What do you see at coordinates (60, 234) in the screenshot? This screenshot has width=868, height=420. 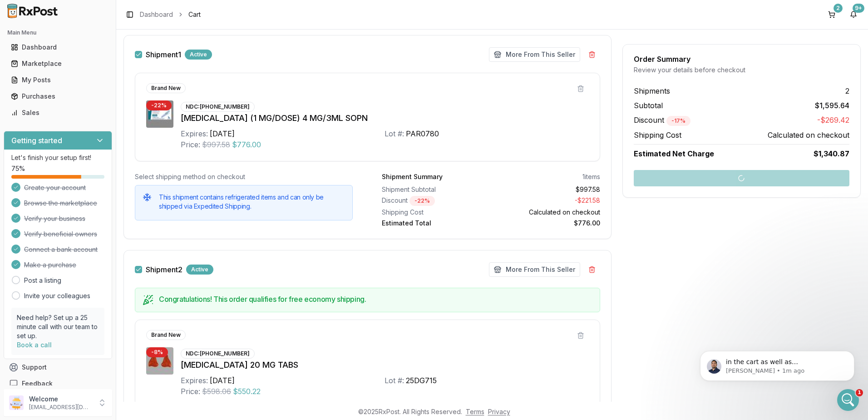 I see `span: Verify beneficial owners` at bounding box center [60, 234].